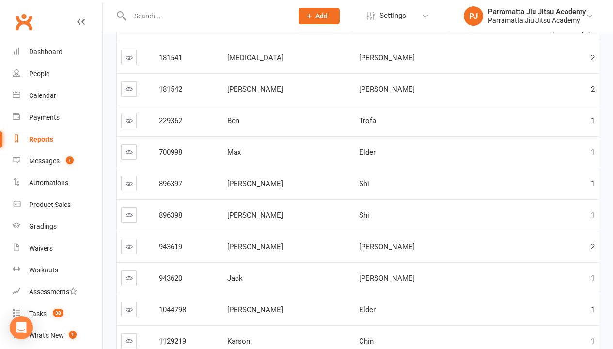  What do you see at coordinates (171, 278) in the screenshot?
I see `span: 943620` at bounding box center [171, 278].